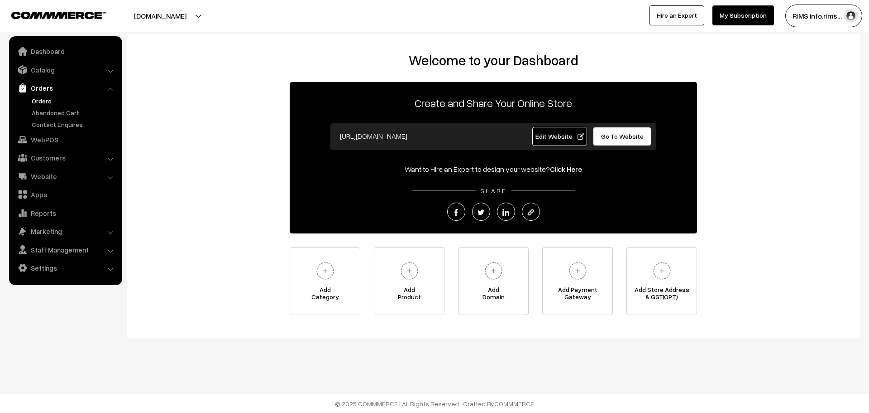 Image resolution: width=869 pixels, height=413 pixels. What do you see at coordinates (65, 231) in the screenshot?
I see `a: Marketing` at bounding box center [65, 231].